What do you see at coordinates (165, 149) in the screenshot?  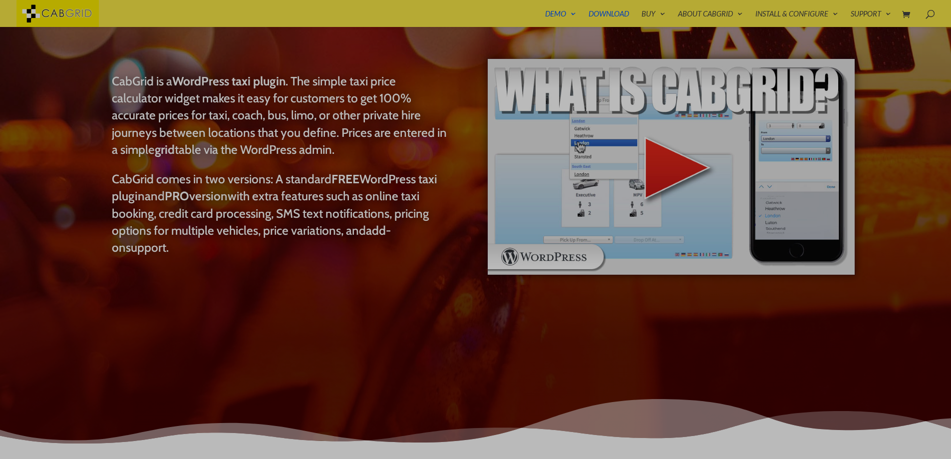 I see `strong: grid` at bounding box center [165, 149].